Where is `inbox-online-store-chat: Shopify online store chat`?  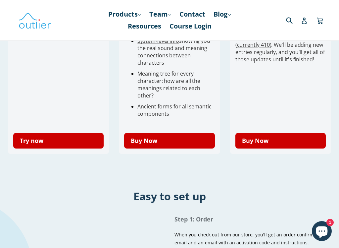 inbox-online-store-chat: Shopify online store chat is located at coordinates (322, 232).